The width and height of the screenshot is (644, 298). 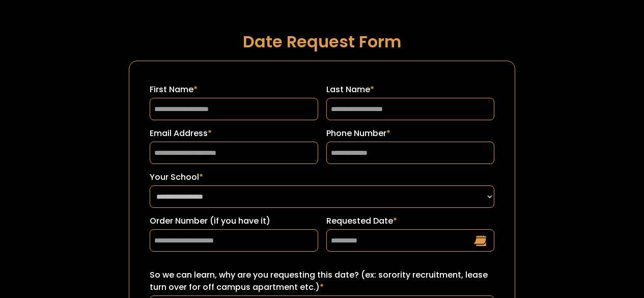 I want to click on label: Your School, so click(x=322, y=177).